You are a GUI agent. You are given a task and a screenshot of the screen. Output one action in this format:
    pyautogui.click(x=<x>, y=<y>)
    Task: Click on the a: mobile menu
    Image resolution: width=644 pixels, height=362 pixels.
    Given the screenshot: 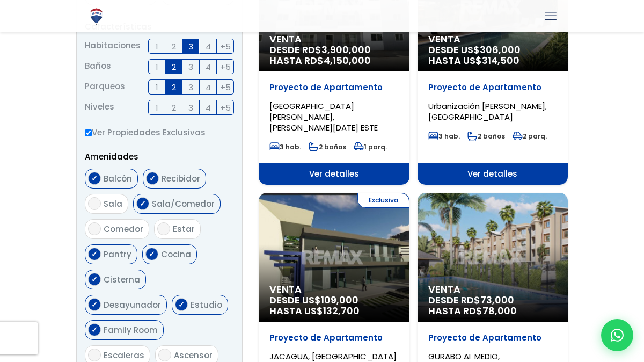 What is the action you would take?
    pyautogui.click(x=550, y=16)
    